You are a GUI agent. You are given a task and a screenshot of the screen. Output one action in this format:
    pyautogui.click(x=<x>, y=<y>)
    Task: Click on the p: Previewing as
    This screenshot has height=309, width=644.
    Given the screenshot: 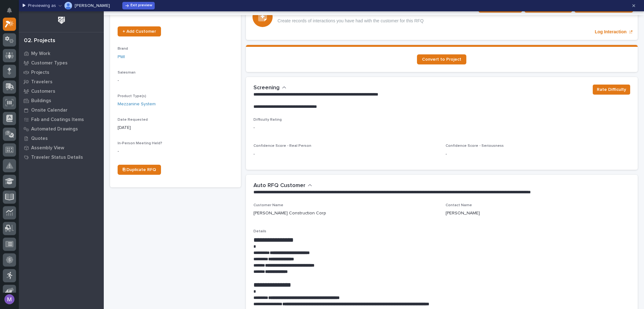 What is the action you would take?
    pyautogui.click(x=42, y=6)
    